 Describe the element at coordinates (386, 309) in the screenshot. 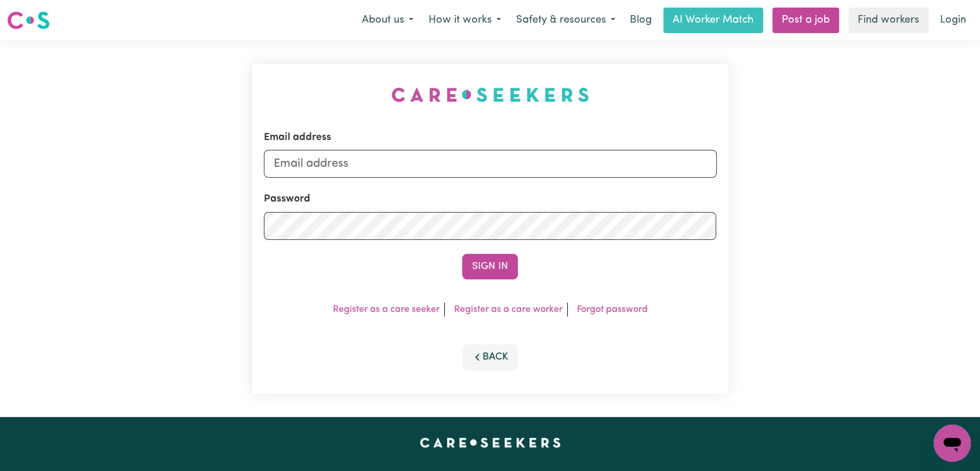

I see `a: Register as a care seeker` at that location.